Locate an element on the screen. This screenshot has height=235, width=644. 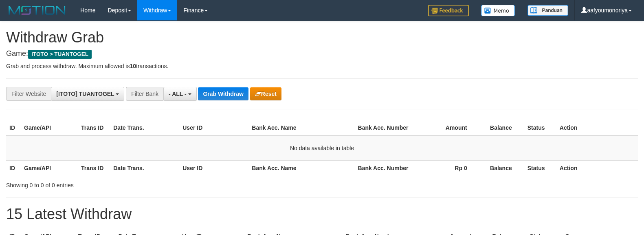
img: MOTION_logo.png is located at coordinates (37, 10).